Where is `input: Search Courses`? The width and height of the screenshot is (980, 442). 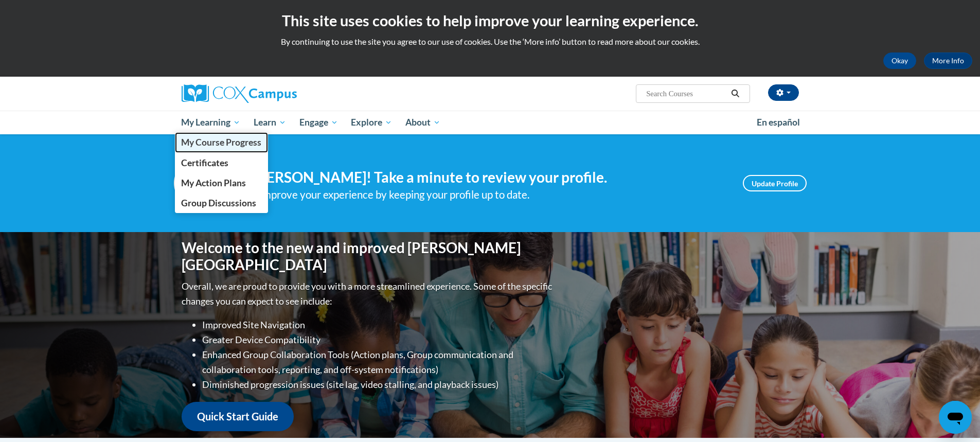 input: Search Courses is located at coordinates (686, 94).